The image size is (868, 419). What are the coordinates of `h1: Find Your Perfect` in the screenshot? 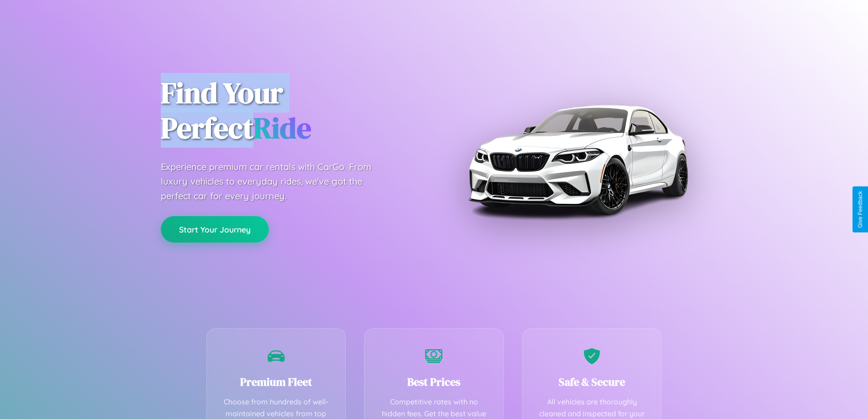 It's located at (291, 111).